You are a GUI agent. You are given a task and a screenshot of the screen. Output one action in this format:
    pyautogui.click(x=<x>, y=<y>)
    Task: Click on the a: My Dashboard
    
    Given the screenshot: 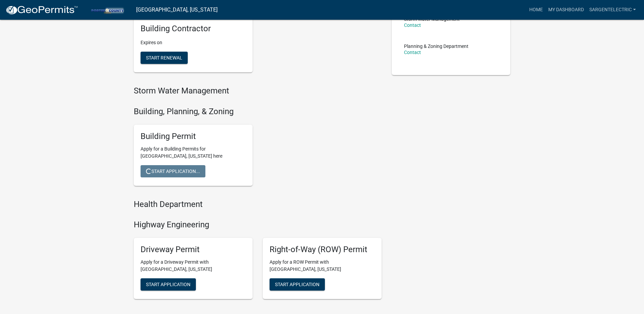 What is the action you would take?
    pyautogui.click(x=566, y=10)
    